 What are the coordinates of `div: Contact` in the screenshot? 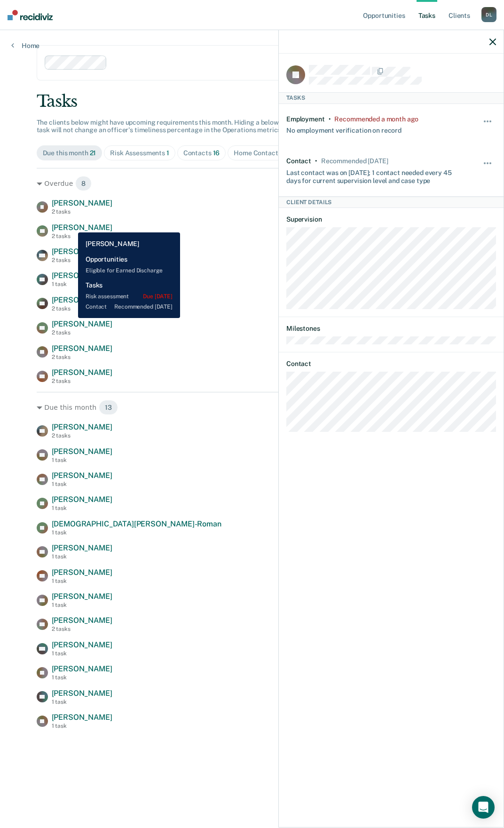 It's located at (298, 161).